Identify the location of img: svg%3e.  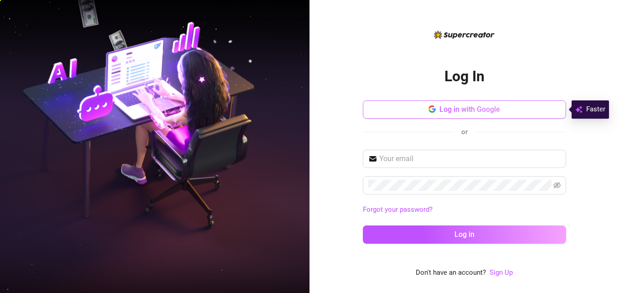
(579, 109).